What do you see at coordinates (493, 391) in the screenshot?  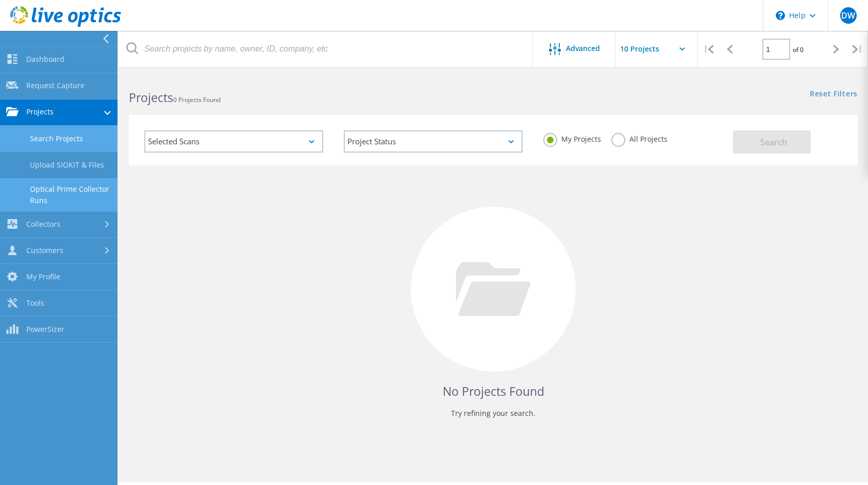 I see `h4: No Projects Found` at bounding box center [493, 391].